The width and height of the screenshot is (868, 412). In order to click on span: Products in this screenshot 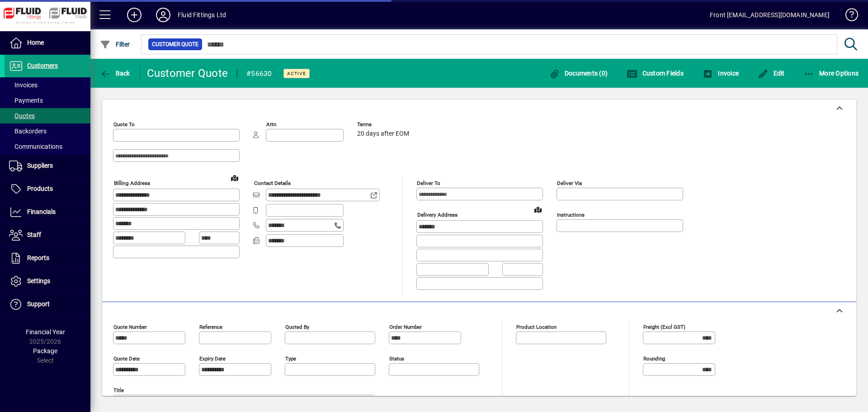, I will do `click(40, 188)`.